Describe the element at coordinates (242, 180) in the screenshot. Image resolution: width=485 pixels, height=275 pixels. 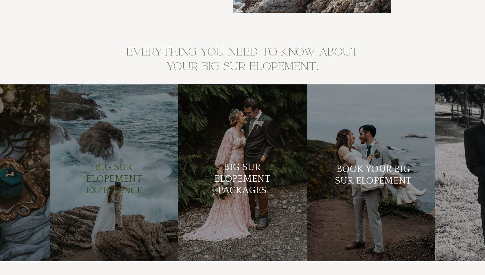
I see `h2: Big Sur Elopement Packages` at that location.